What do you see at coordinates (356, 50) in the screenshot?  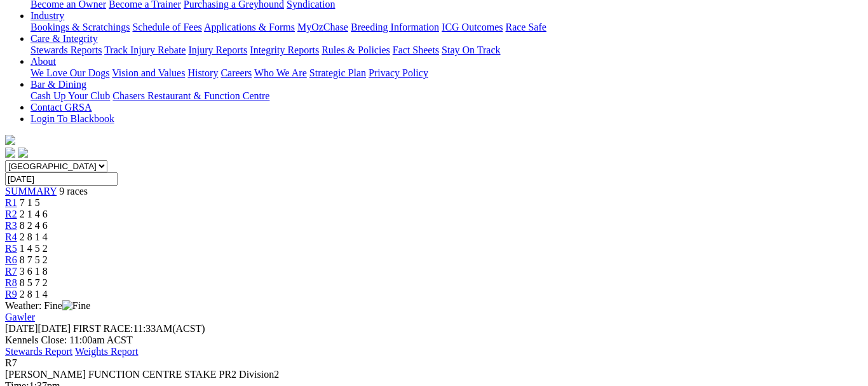 I see `a: Rules & Policies` at bounding box center [356, 50].